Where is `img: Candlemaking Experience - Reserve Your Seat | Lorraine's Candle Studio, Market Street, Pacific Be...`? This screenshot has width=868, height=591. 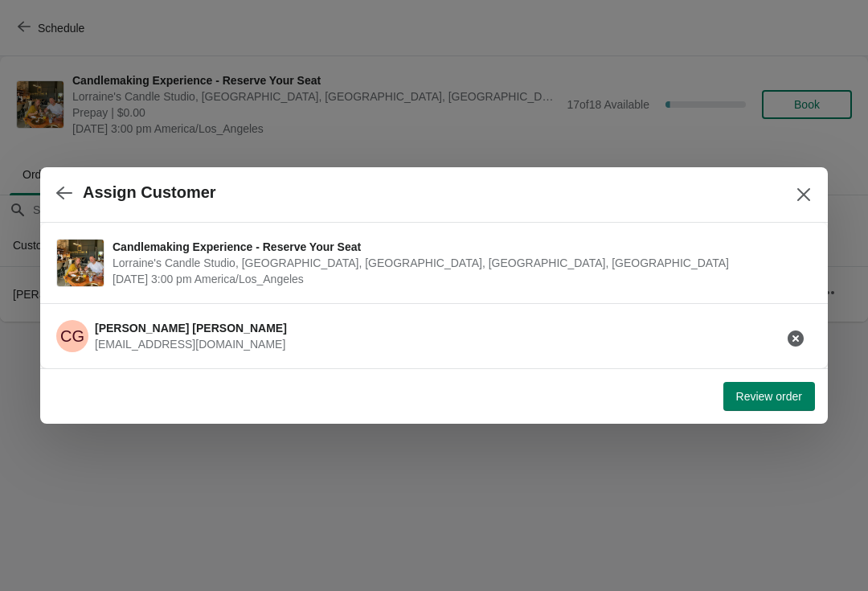 img: Candlemaking Experience - Reserve Your Seat | Lorraine's Candle Studio, Market Street, Pacific Be... is located at coordinates (80, 263).